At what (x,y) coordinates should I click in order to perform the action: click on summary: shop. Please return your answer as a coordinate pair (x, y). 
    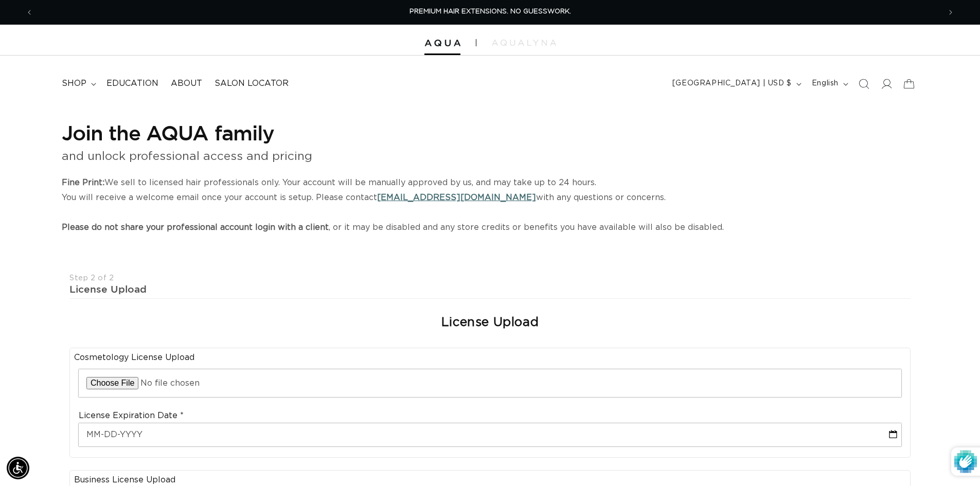
    Looking at the image, I should click on (77, 83).